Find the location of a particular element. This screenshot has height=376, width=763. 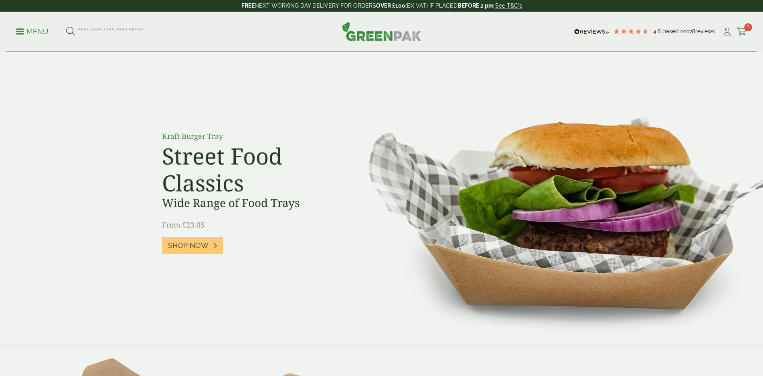

h2: Street Food Classics is located at coordinates (252, 169).